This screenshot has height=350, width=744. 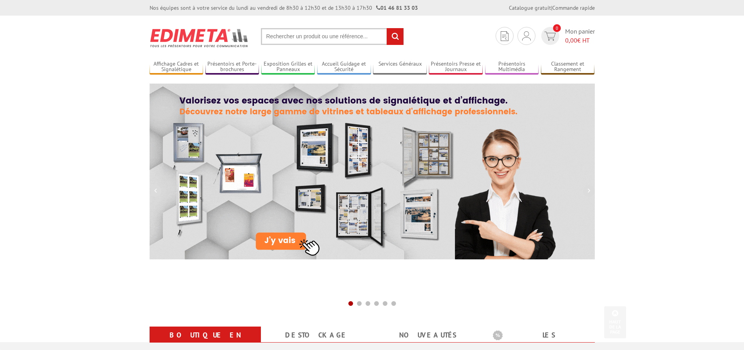 What do you see at coordinates (199, 38) in the screenshot?
I see `img: Présentoir, panneau, stand - Edimeta - PLV, affichage, mobilier bureau, entreprise` at bounding box center [199, 38].